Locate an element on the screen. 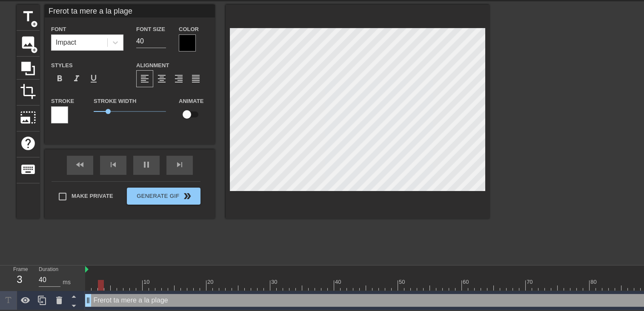 This screenshot has width=644, height=311. label: Alignment is located at coordinates (152, 65).